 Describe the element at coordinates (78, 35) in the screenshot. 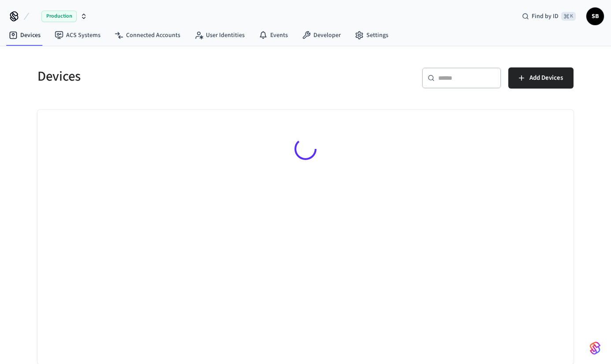

I see `a: ACS Systems` at that location.